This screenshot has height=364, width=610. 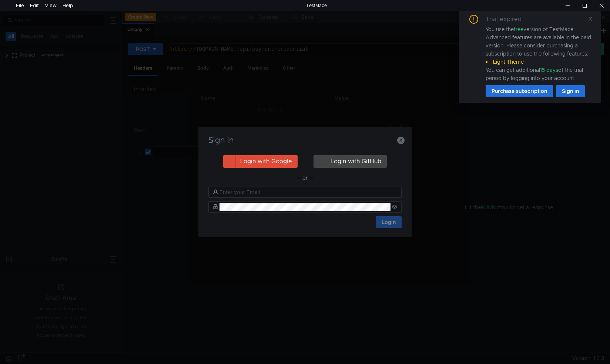 I want to click on button: Purchase subscription, so click(x=519, y=91).